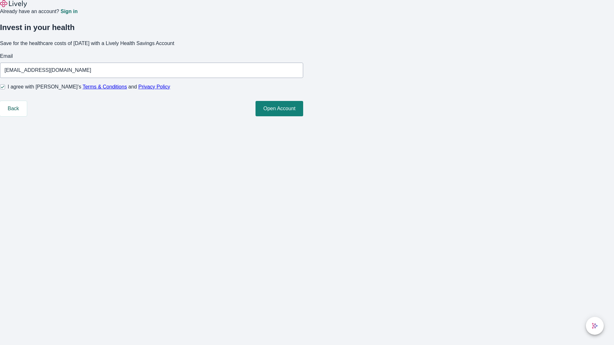  I want to click on svg: Lively AI Assistant, so click(594, 326).